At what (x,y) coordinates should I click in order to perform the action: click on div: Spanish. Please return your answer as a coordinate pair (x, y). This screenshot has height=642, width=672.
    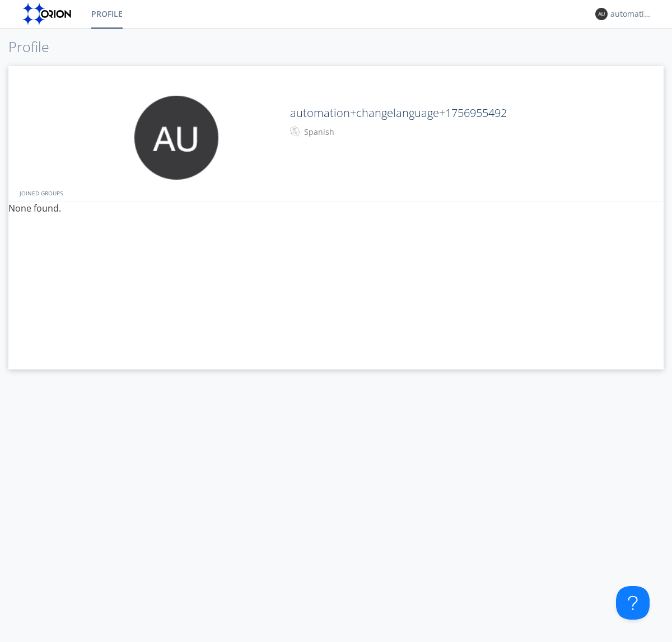
    Looking at the image, I should click on (351, 132).